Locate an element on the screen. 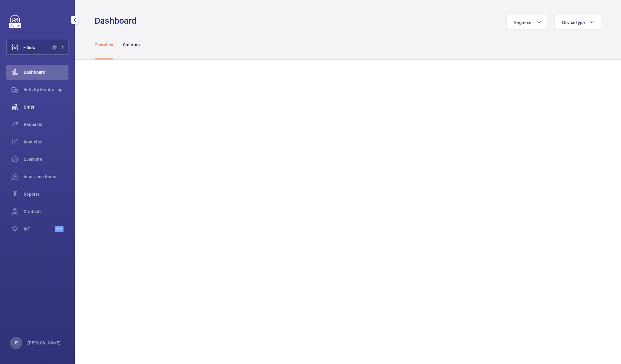  span: Contacts is located at coordinates (46, 211).